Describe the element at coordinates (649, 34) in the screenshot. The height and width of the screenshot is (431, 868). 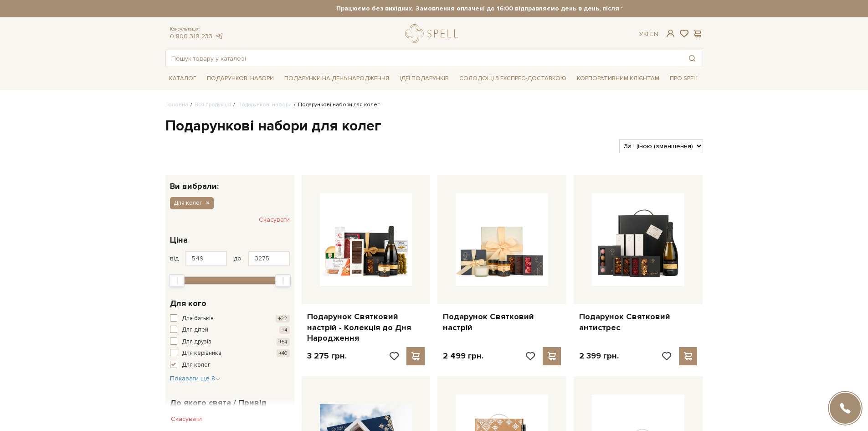
I see `div: Ук` at that location.